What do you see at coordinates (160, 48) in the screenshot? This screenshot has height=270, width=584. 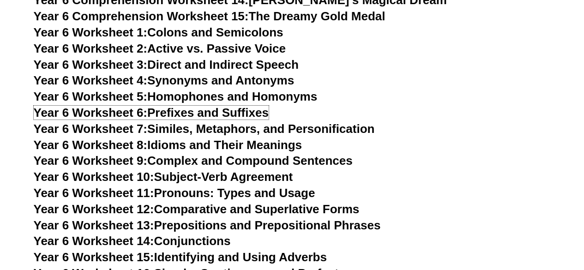 I see `a: Year 6 Worksheet 2:Active vs. Passive Voice` at bounding box center [160, 48].